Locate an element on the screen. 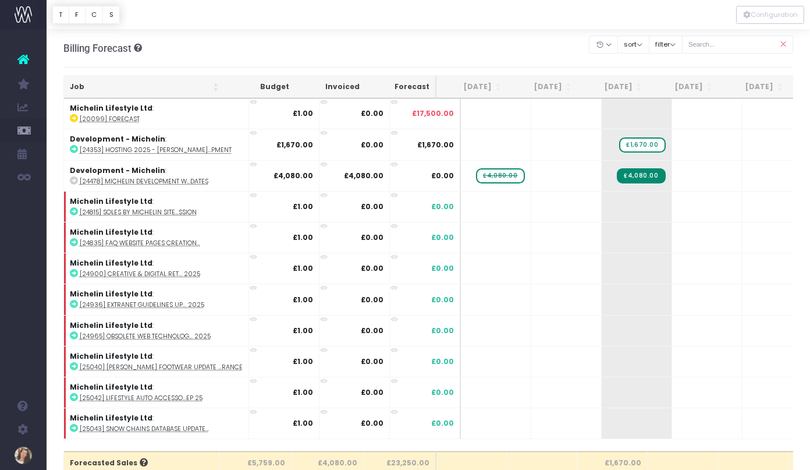  abbr: [24815] Soles by Michelin Site Redirect & Decommission is located at coordinates (138, 212).